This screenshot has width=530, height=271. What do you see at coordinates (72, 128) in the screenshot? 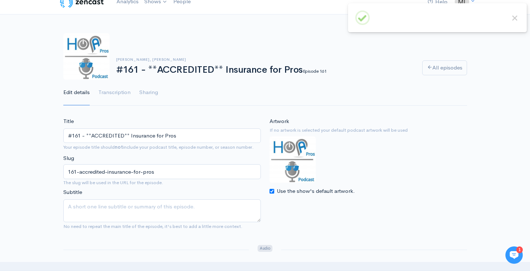
I see `p: Find an answer quickly` at bounding box center [72, 128].